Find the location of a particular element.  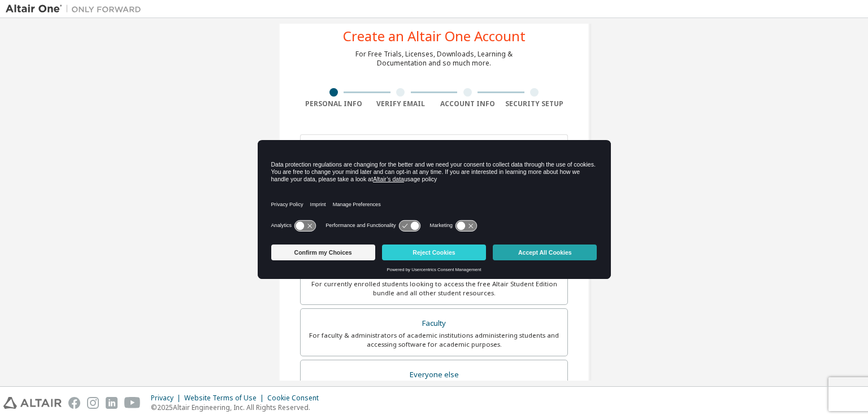

img: facebook.svg is located at coordinates (74, 403).